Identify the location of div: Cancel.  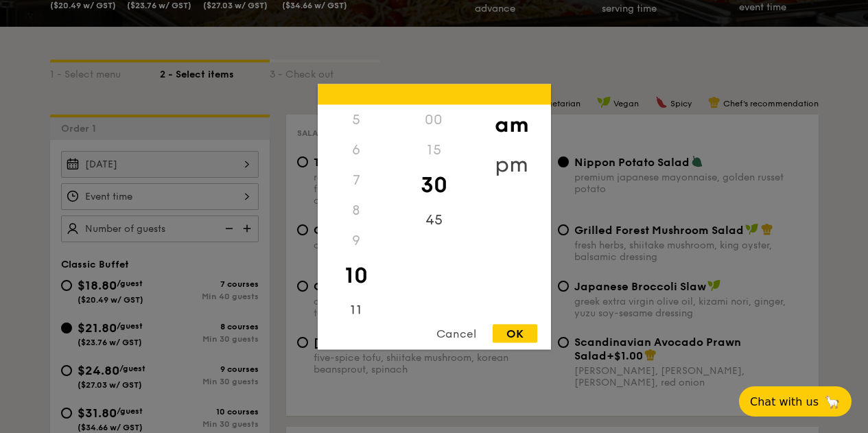
(456, 333).